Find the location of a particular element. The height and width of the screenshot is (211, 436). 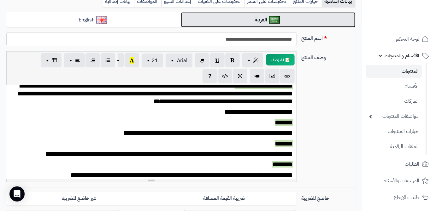

span: لوحة التحكم is located at coordinates (408, 39).